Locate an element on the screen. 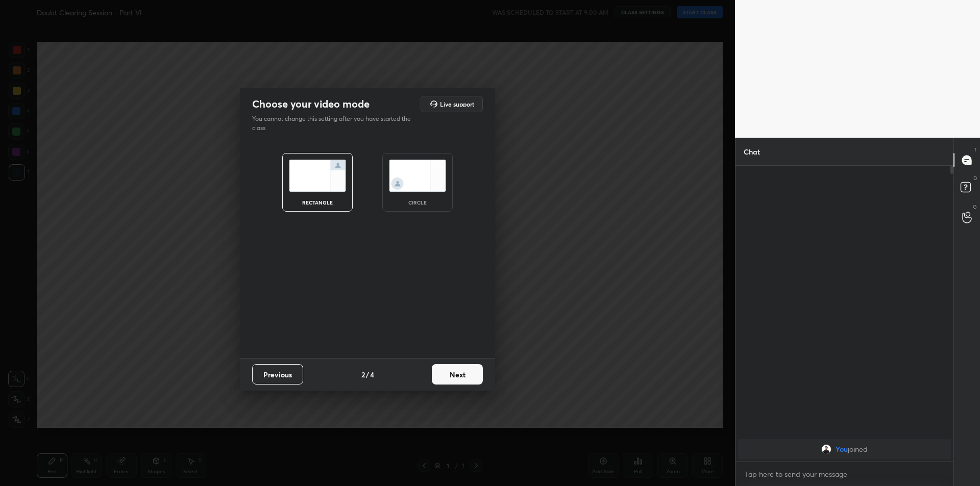  div: rectangle is located at coordinates (317, 203).